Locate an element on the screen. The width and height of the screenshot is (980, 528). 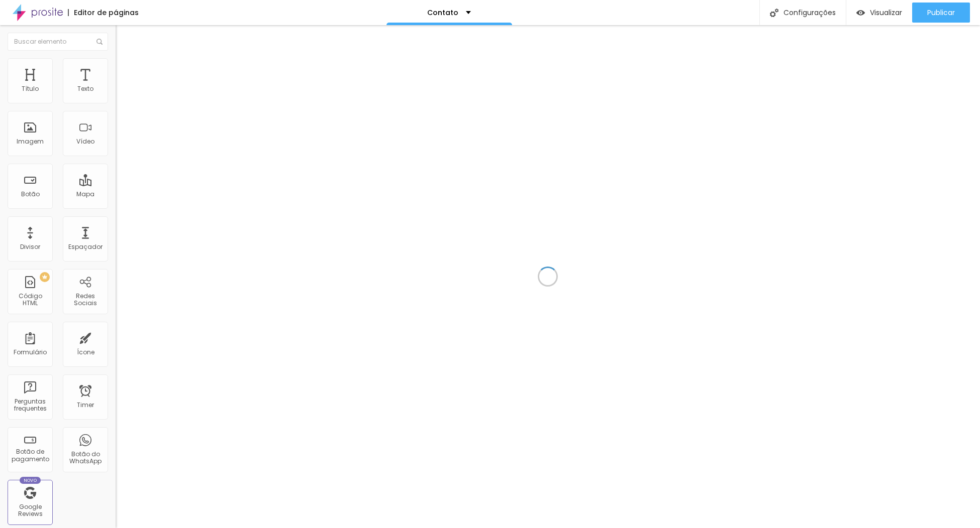
input: Buscar elemento is located at coordinates (58, 42).